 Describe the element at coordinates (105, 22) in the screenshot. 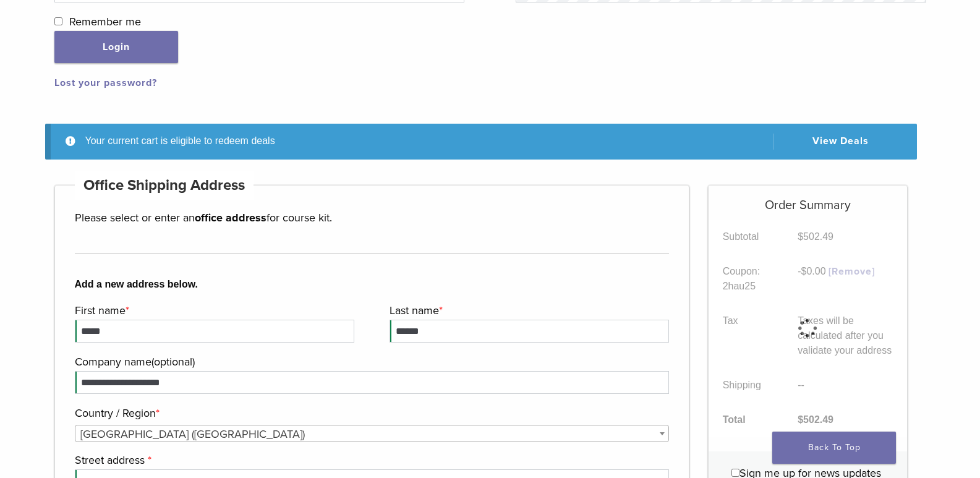

I see `span: Remember me` at that location.